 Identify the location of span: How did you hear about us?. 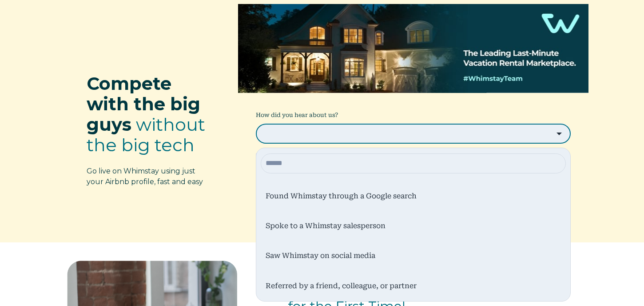
(297, 114).